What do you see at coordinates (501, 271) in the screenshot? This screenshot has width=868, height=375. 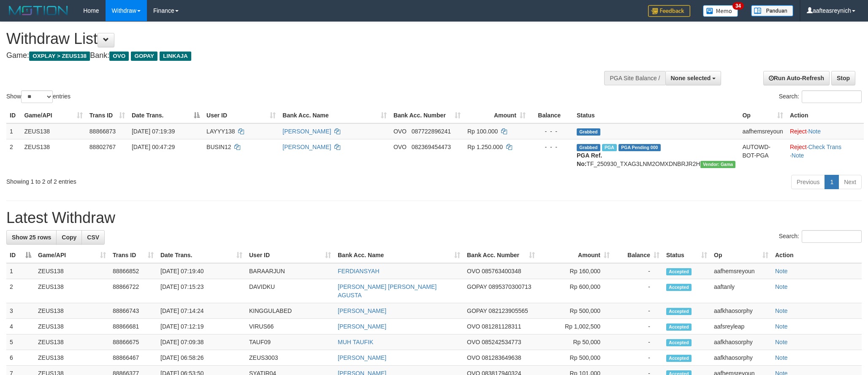 I see `span: Copy 085763400348 to clipboard` at bounding box center [501, 271].